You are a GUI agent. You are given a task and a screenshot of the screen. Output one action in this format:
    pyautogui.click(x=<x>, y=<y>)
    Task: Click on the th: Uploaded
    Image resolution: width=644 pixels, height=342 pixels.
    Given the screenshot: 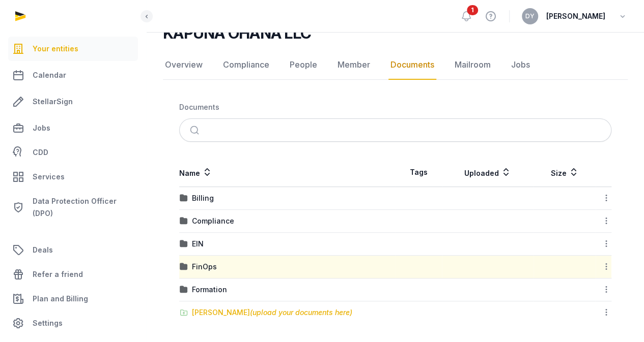 What is the action you would take?
    pyautogui.click(x=487, y=172)
    